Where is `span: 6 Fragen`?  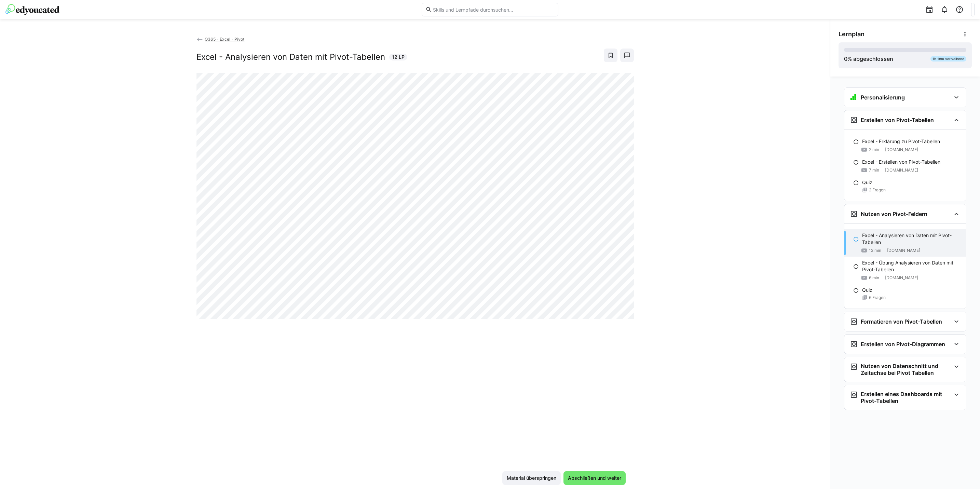 span: 6 Fragen is located at coordinates (878, 298).